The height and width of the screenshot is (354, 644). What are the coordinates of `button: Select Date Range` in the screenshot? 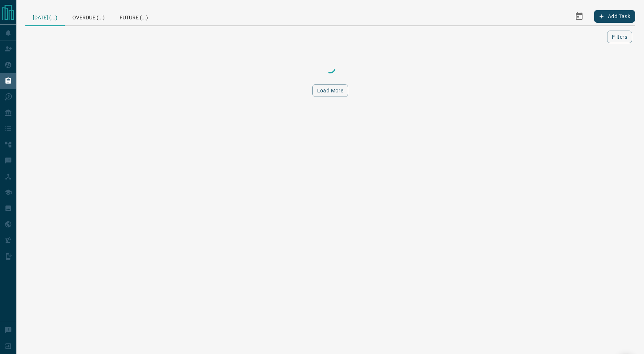 It's located at (579, 16).